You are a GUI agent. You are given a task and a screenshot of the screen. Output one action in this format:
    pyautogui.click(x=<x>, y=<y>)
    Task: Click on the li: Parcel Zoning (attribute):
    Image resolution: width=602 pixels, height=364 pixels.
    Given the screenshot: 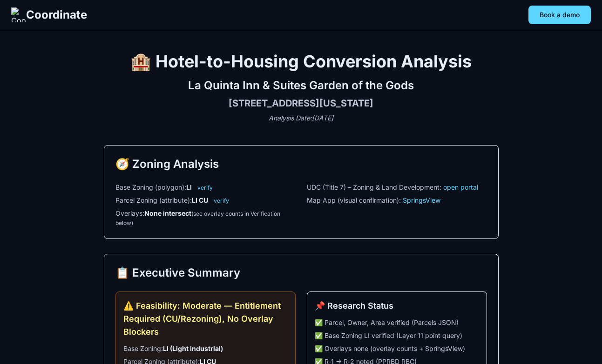 What is the action you would take?
    pyautogui.click(x=205, y=201)
    